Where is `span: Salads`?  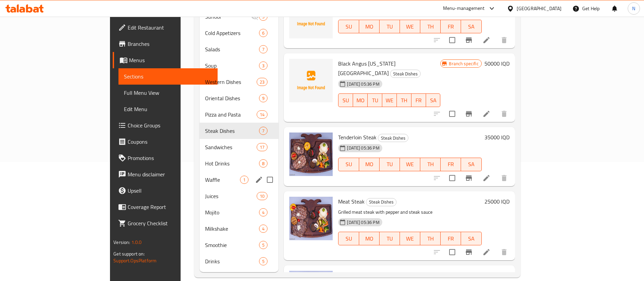 span: Salads is located at coordinates (232, 49).